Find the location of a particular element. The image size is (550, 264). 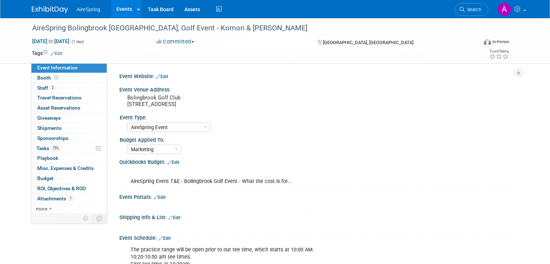

a: Playbook is located at coordinates (69, 158).